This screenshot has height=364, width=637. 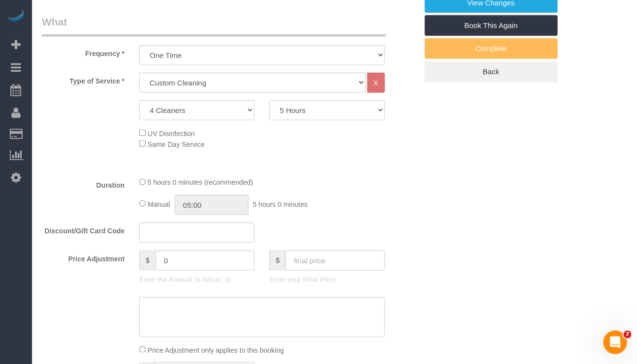 What do you see at coordinates (16, 17) in the screenshot?
I see `img: Automaid Logo` at bounding box center [16, 17].